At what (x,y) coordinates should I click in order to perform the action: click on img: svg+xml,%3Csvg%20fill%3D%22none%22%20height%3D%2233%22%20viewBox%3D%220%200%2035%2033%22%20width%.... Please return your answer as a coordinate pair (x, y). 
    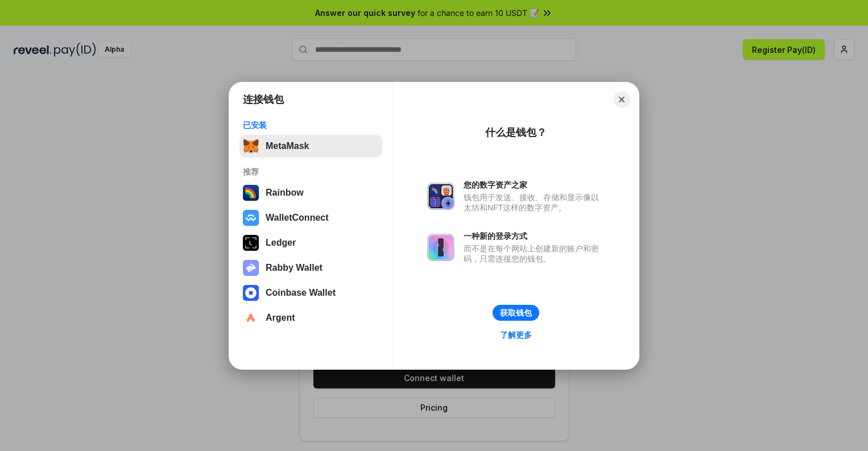
    Looking at the image, I should click on (251, 146).